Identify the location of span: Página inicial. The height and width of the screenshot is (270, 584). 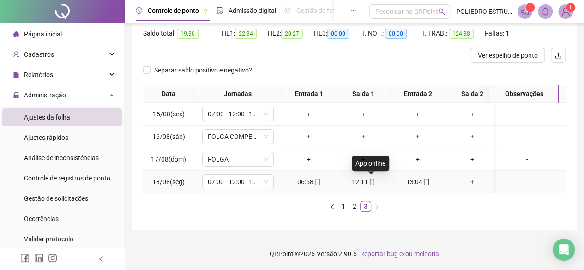
(43, 34).